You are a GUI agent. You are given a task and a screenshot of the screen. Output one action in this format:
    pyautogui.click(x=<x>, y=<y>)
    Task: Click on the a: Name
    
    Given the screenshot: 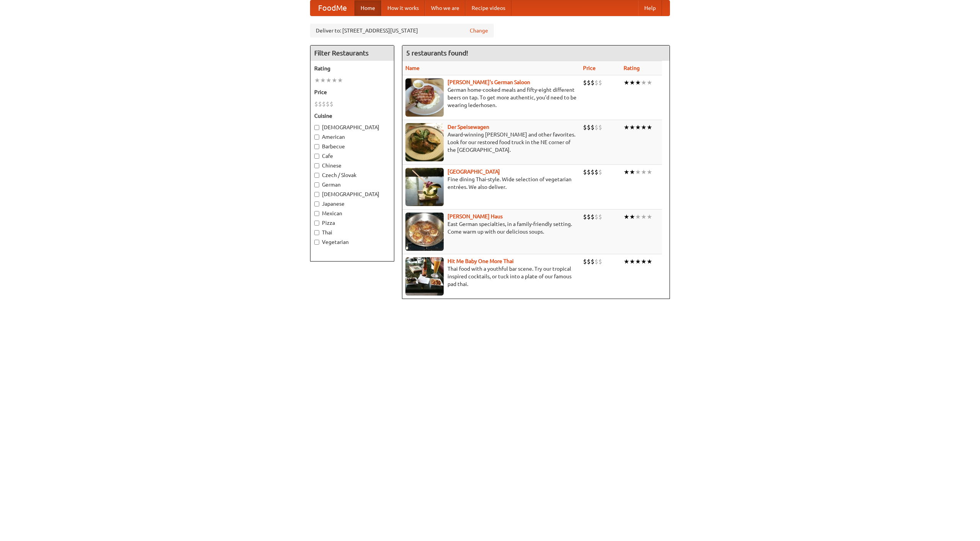 What is the action you would take?
    pyautogui.click(x=412, y=68)
    